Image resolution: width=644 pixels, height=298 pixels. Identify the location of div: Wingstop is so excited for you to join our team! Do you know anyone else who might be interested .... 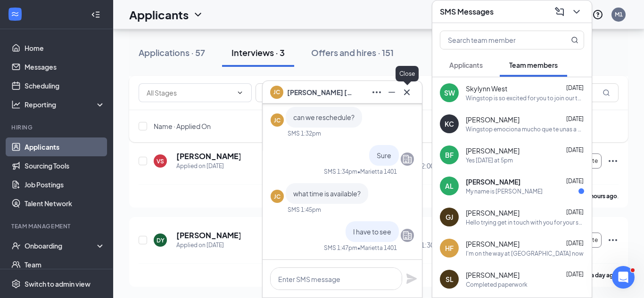
(525, 98).